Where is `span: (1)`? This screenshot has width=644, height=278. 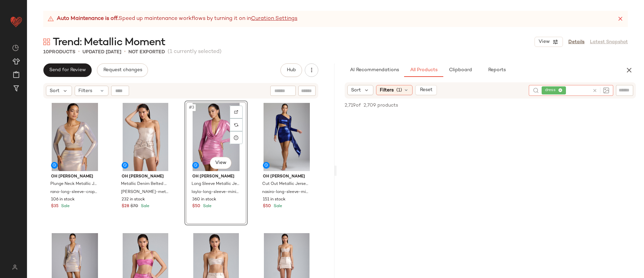
span: (1) is located at coordinates (399, 90).